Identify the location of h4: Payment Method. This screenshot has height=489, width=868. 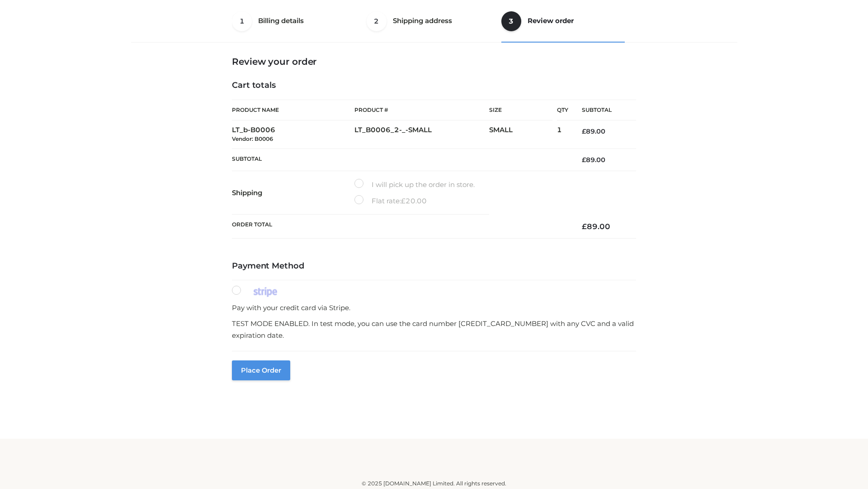
(434, 266).